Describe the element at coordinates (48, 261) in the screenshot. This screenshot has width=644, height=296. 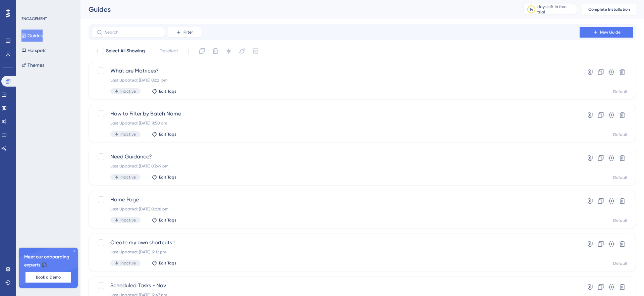
I see `span: Meet our onboarding experts 🎧` at that location.